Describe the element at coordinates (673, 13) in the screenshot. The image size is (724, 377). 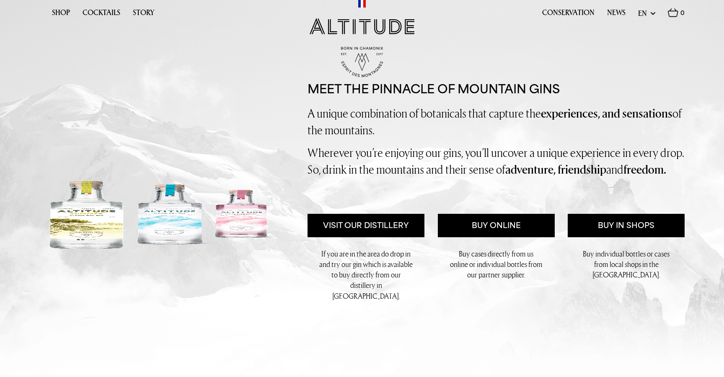
I see `img: Basket` at that location.